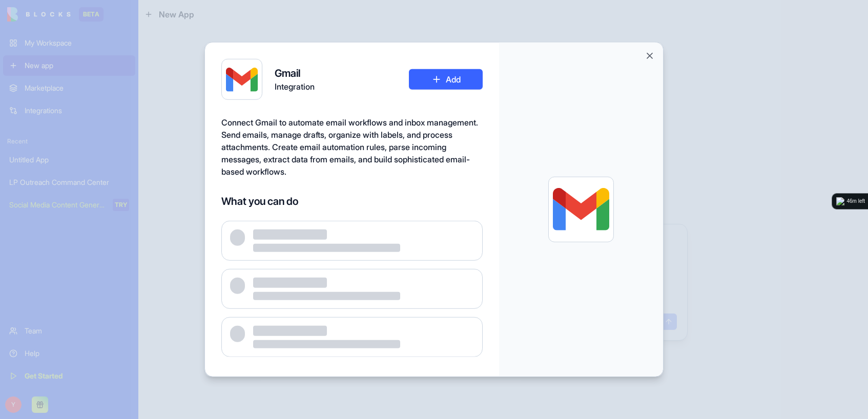 The width and height of the screenshot is (868, 419). I want to click on div: 46m left, so click(856, 201).